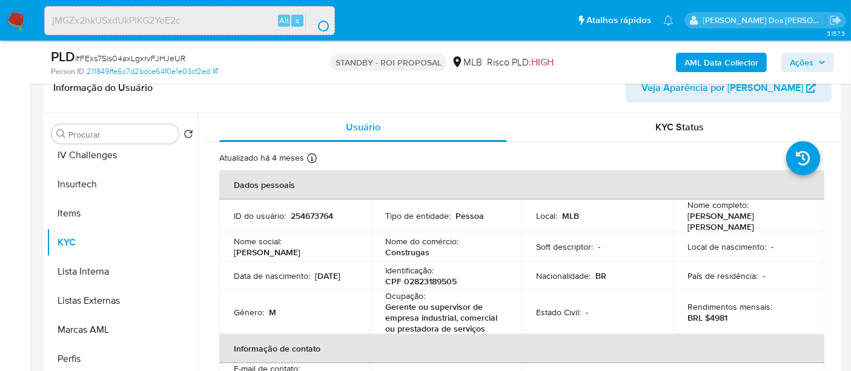  I want to click on p: Data de nascimento :, so click(272, 276).